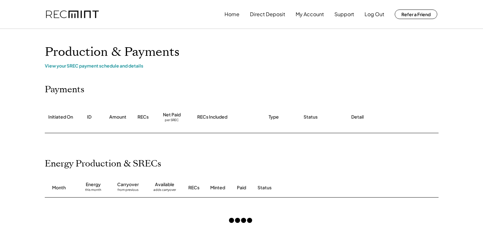  Describe the element at coordinates (344, 14) in the screenshot. I see `button: Support` at that location.